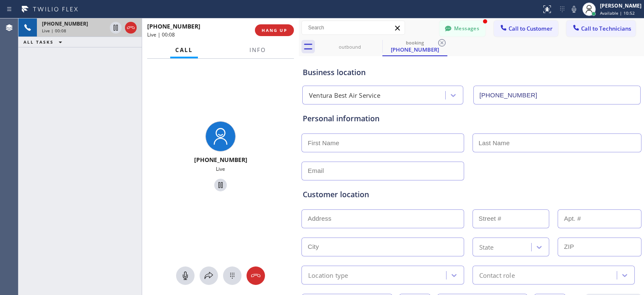 The height and width of the screenshot is (295, 644). Describe the element at coordinates (599, 218) in the screenshot. I see `input: Apt. #` at that location.